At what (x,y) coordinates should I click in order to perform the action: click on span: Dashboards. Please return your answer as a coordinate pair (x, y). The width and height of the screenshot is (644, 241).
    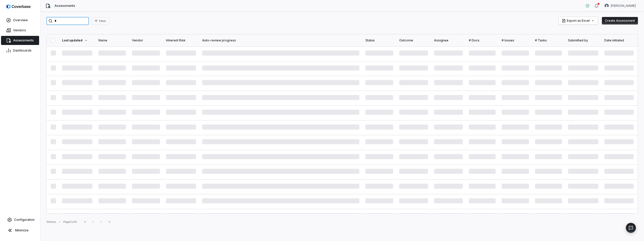
    Looking at the image, I should click on (22, 51).